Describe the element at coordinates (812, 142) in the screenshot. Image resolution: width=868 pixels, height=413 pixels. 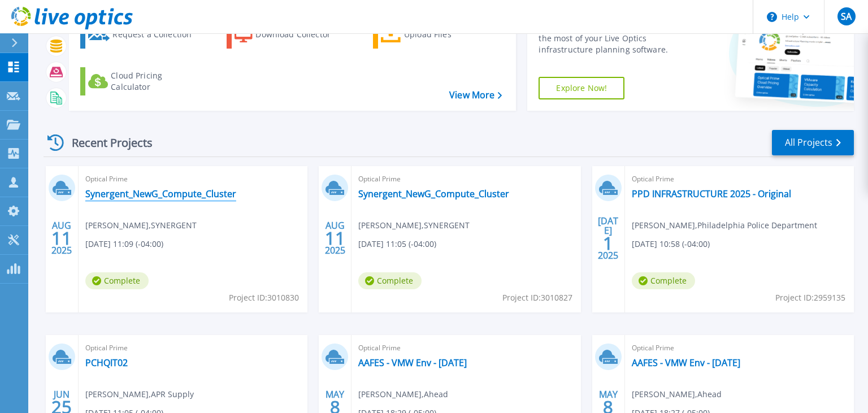
I see `a: All Projects` at that location.